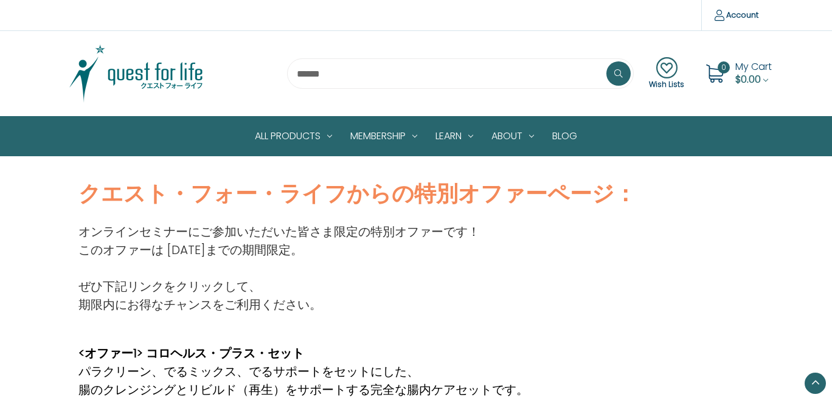 This screenshot has width=832, height=400. What do you see at coordinates (279, 232) in the screenshot?
I see `p: オンラインセミナーにご参加いただいた皆さま限定の特別オファーです！` at bounding box center [279, 232].